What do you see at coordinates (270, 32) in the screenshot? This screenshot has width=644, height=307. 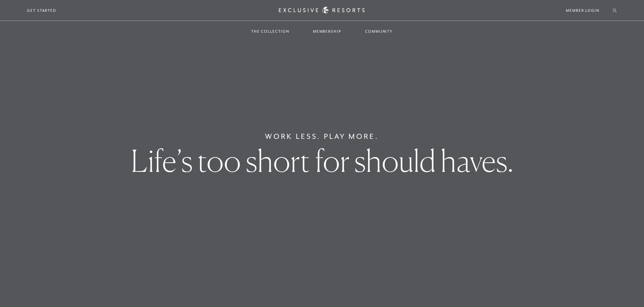 I see `a: The Collection` at bounding box center [270, 32].